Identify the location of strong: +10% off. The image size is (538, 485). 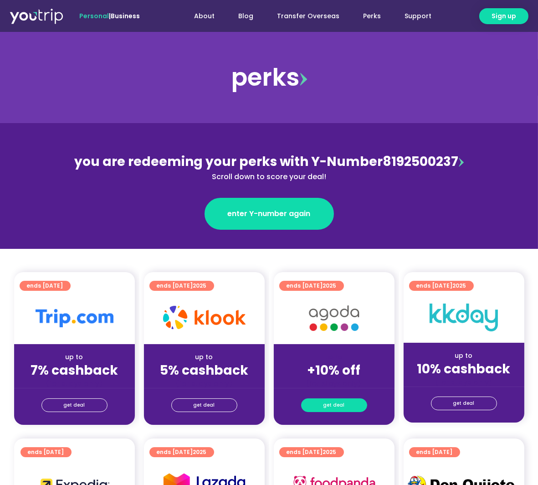
(334, 370).